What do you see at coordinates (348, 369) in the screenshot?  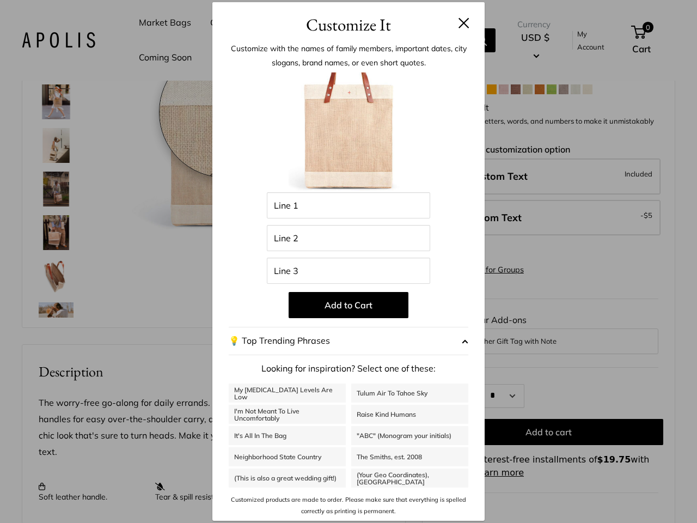 I see `p: Looking for inspiration? Select one of these:` at bounding box center [348, 369].